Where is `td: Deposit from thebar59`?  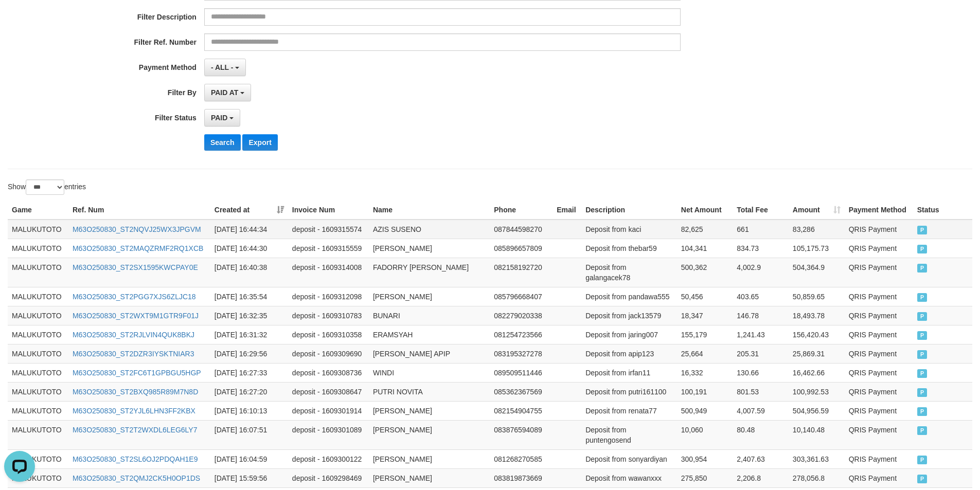
td: Deposit from thebar59 is located at coordinates (629, 248).